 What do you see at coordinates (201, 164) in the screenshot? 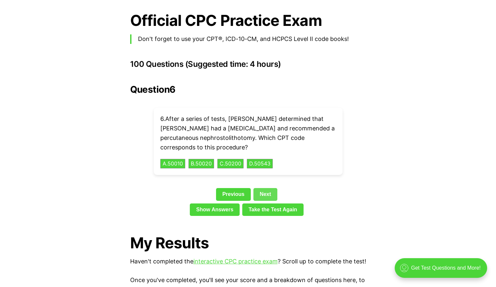
I see `button: B.50020` at bounding box center [201, 164].